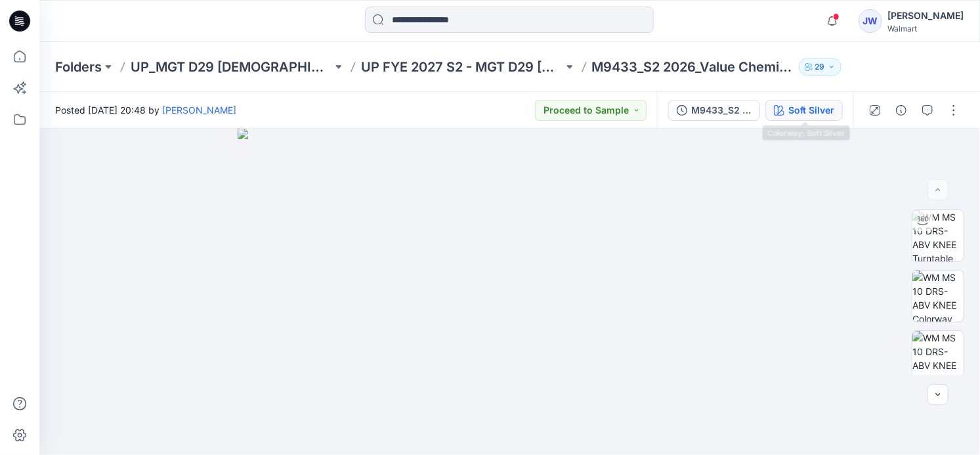 The height and width of the screenshot is (455, 980). Describe the element at coordinates (78, 67) in the screenshot. I see `p: Folders` at that location.